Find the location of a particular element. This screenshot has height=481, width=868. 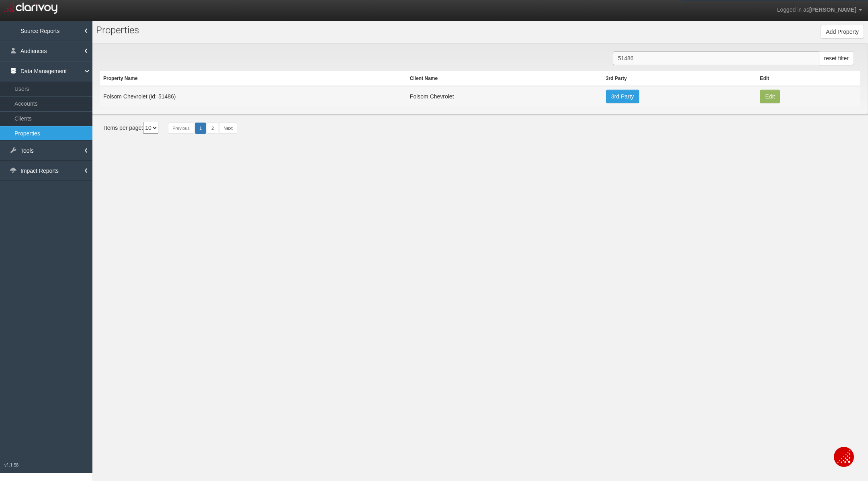

button: Edit is located at coordinates (770, 96).